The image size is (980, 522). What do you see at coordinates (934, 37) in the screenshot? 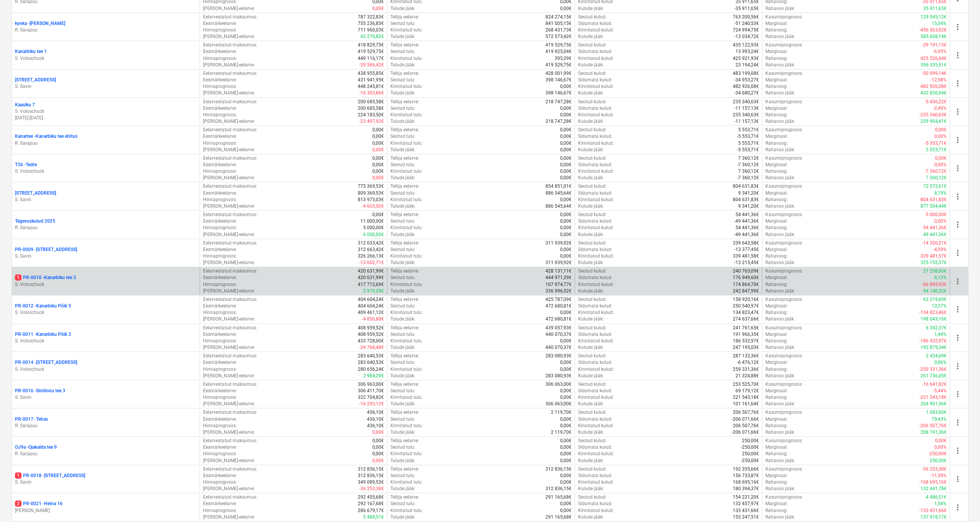
I see `p: 585 608,14€` at bounding box center [934, 37].